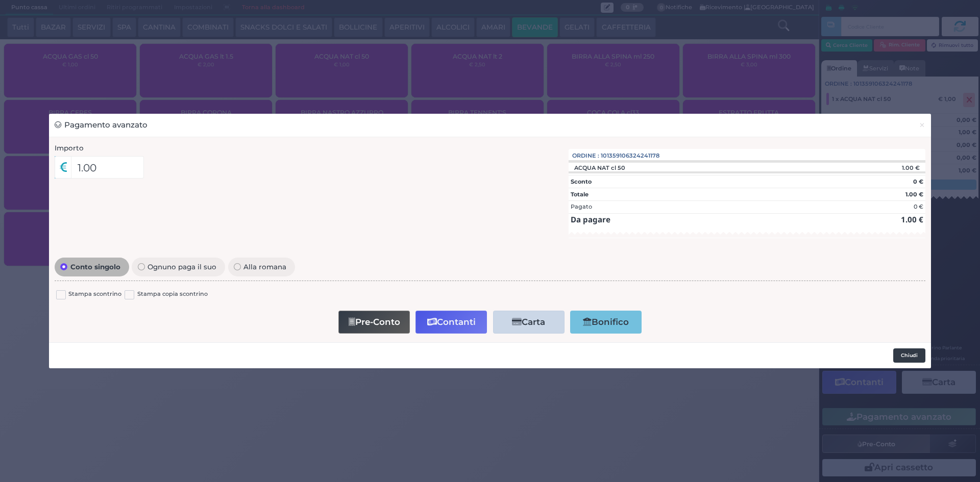 The height and width of the screenshot is (482, 980). Describe the element at coordinates (101, 125) in the screenshot. I see `h3: Pagamento avanzato` at that location.